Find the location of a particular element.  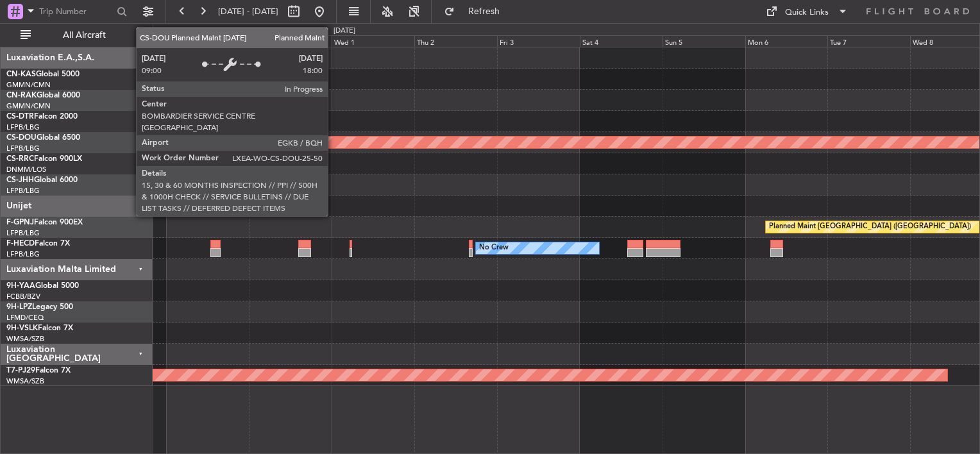

div: No Crew is located at coordinates (493, 248).